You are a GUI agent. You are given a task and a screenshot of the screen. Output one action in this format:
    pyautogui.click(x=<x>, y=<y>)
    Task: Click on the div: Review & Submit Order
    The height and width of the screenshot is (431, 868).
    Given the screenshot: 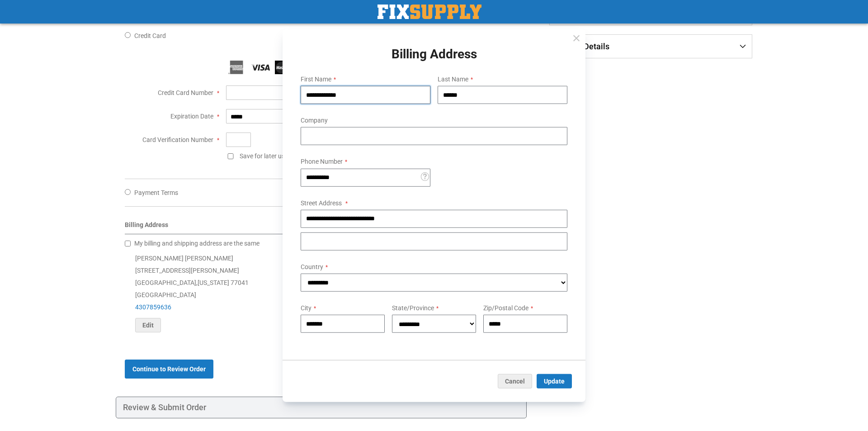 What is the action you would take?
    pyautogui.click(x=321, y=407)
    